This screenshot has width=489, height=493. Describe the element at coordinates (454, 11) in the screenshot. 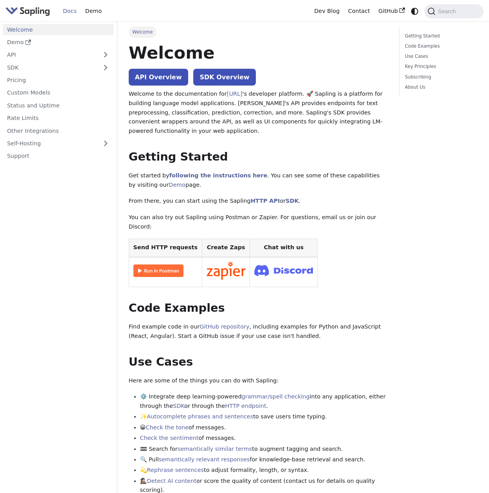

I see `button: Search (Command+K)` at that location.